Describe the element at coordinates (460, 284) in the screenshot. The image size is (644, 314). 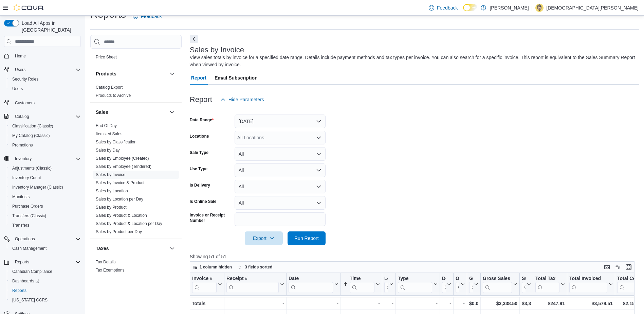
I see `button: Online` at that location.